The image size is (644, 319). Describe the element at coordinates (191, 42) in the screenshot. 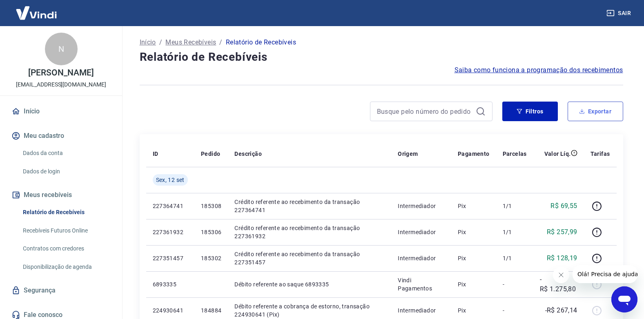

I see `a: Meus Recebíveis` at that location.